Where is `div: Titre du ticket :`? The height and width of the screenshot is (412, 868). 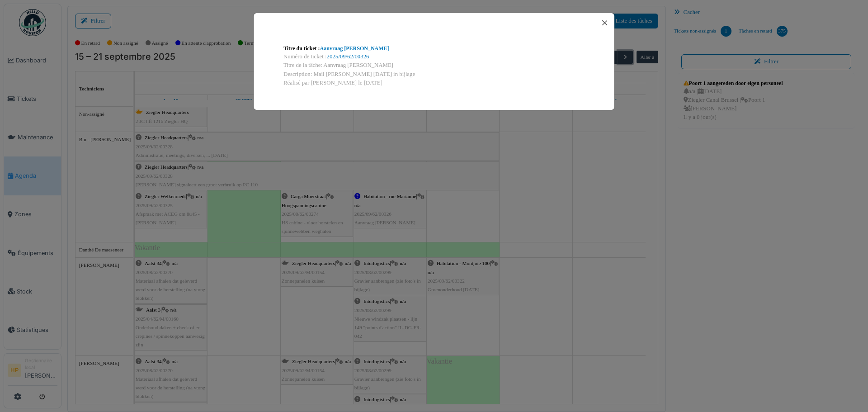
div: Titre du ticket : is located at coordinates (434, 49).